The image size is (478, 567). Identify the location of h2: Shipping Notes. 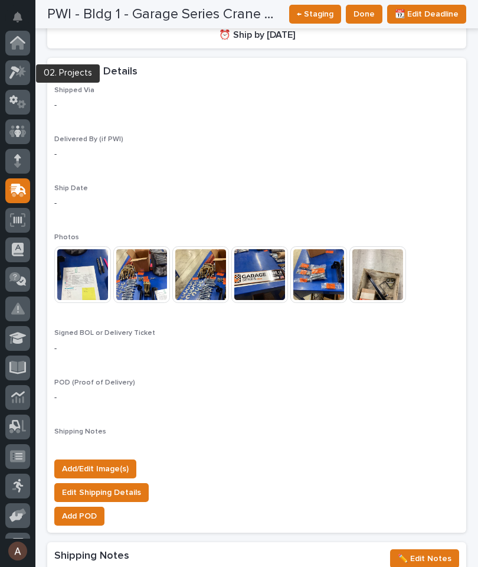
(92, 556).